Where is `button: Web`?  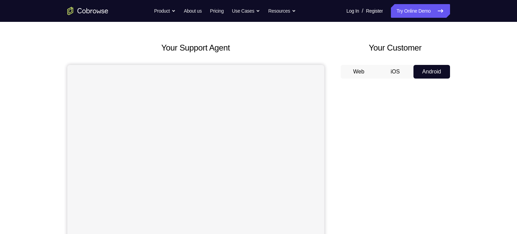
button: Web is located at coordinates (359, 72).